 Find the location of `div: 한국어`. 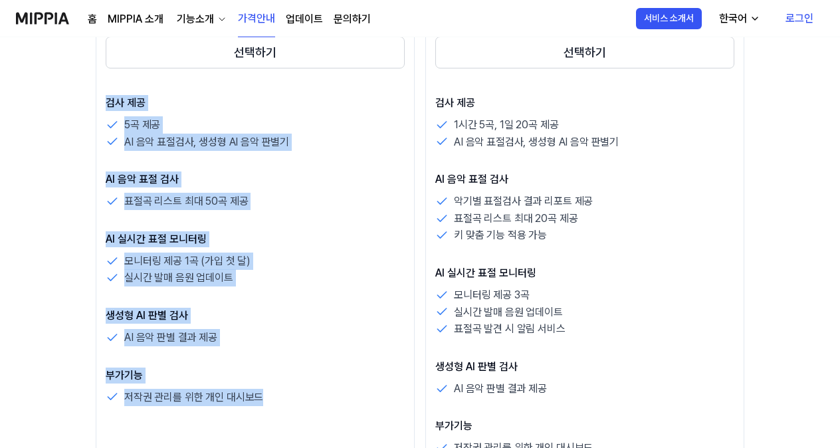

div: 한국어 is located at coordinates (733, 19).